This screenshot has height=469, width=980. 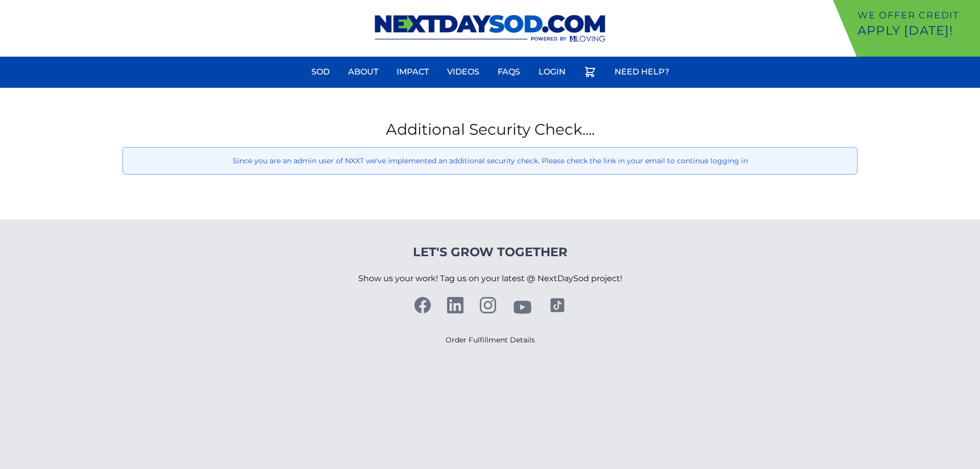 I want to click on p: We offer Credit, so click(x=917, y=16).